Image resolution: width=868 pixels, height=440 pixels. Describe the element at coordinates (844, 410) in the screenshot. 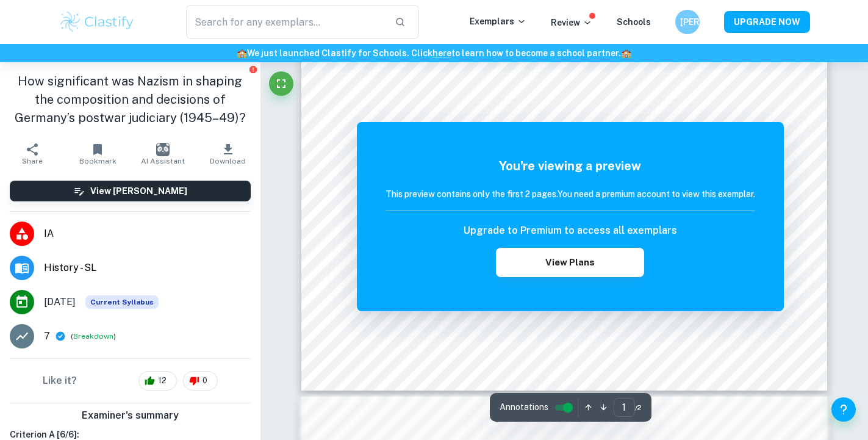

I see `button: Help and Feedback` at that location.